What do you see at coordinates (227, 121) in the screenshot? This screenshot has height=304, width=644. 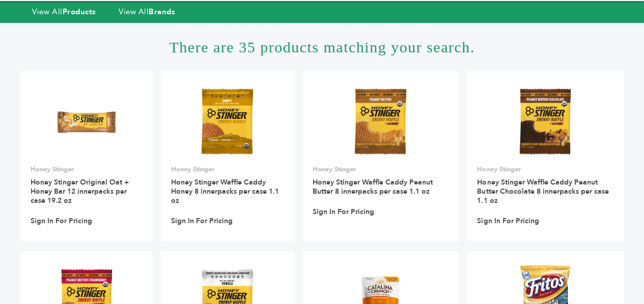 I see `img: Honey Stinger Waffle Caddy Honey 8 innerpacks per case 1.1 oz` at bounding box center [227, 121].